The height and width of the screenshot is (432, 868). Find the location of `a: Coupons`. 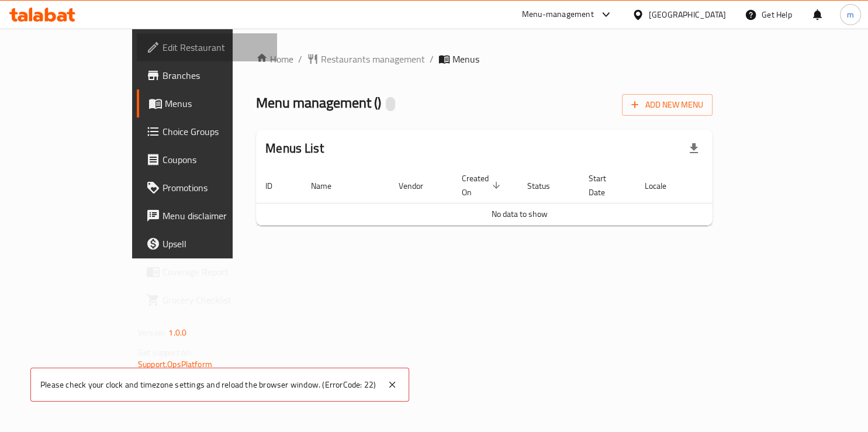

a: Coupons is located at coordinates (207, 160).